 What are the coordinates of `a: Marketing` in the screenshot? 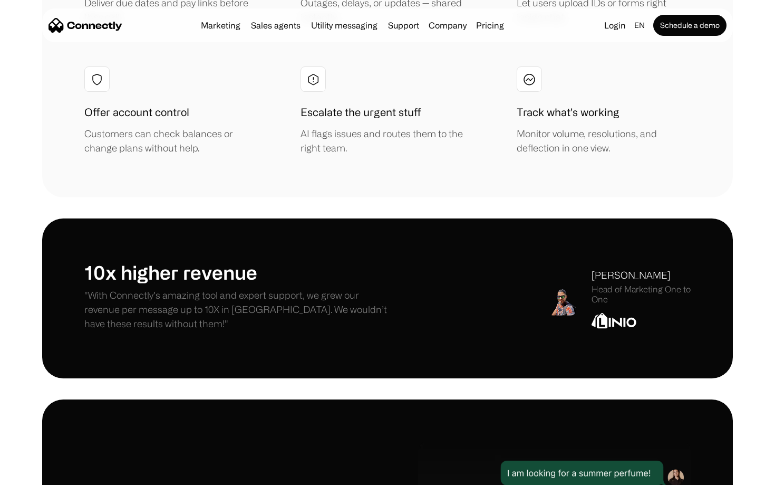 It's located at (220, 25).